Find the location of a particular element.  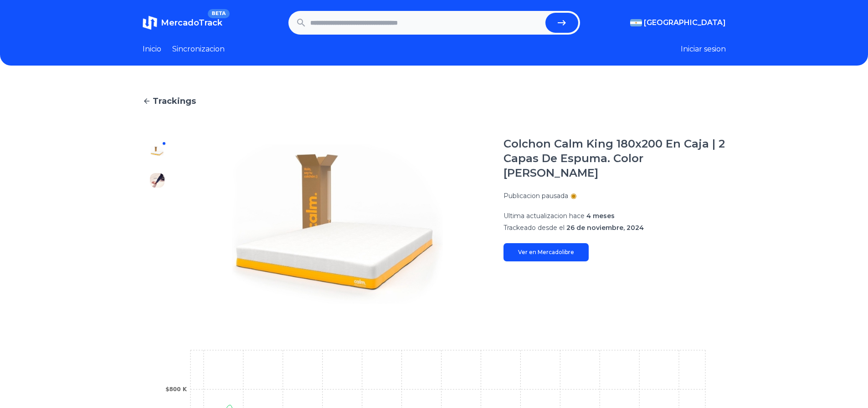

a: Inicio is located at coordinates (152, 49).